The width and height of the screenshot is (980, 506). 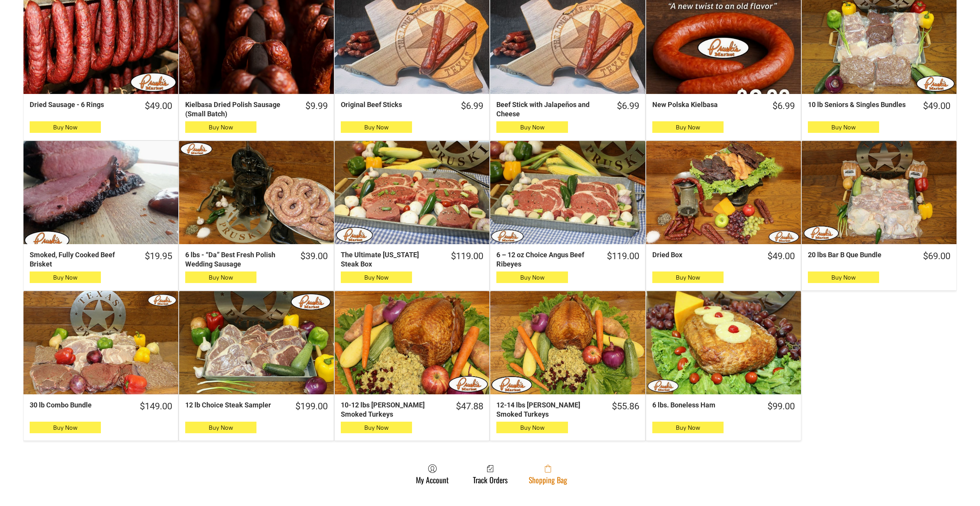 I want to click on div: Kielbasa Dried Polish Sausage (Small Batch), so click(x=238, y=109).